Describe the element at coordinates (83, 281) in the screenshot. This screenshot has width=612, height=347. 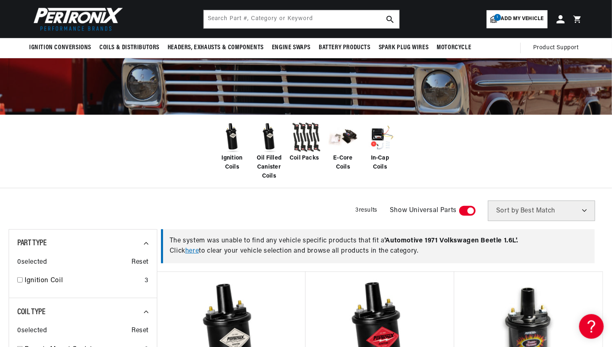
I see `a: Ignition Coil` at that location.